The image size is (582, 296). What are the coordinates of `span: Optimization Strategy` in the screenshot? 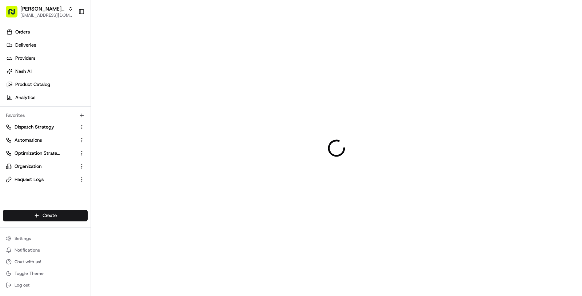 It's located at (37, 153).